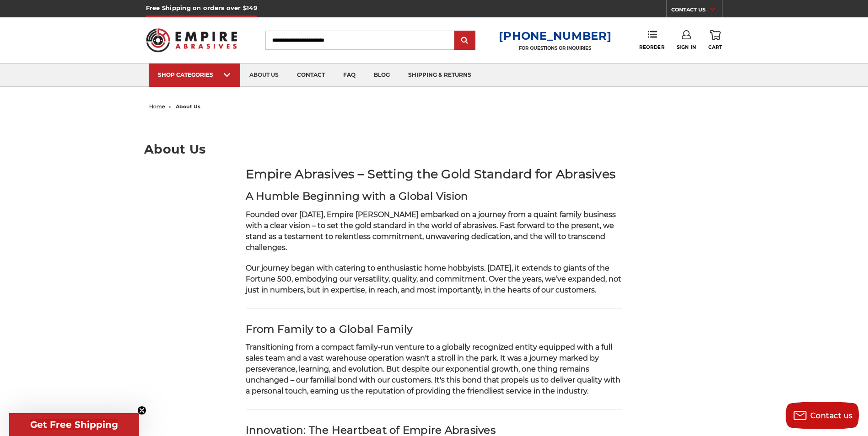 The height and width of the screenshot is (436, 868). What do you see at coordinates (465, 41) in the screenshot?
I see `input: Submit` at bounding box center [465, 41].